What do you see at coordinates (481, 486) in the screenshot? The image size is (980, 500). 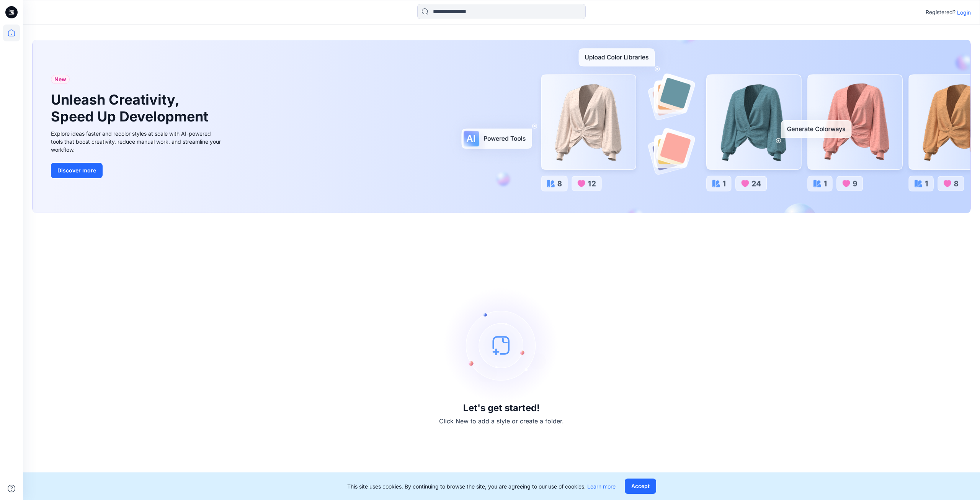 I see `p: This site uses cookies. By continuing to browse the site, you are agreeing to our use of cookies.` at bounding box center [481, 486].